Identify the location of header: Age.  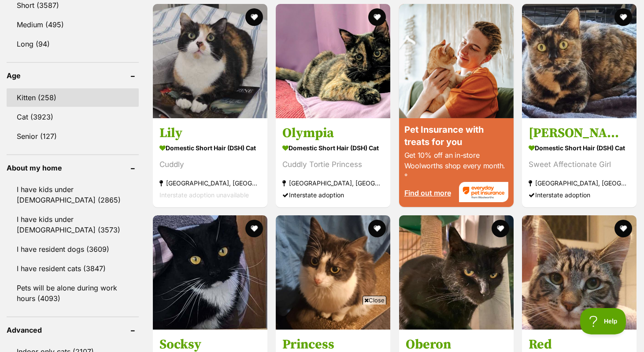
(73, 76).